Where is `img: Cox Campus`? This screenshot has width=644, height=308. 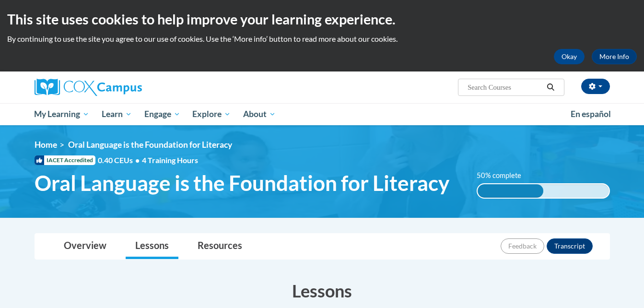 img: Cox Campus is located at coordinates (88, 87).